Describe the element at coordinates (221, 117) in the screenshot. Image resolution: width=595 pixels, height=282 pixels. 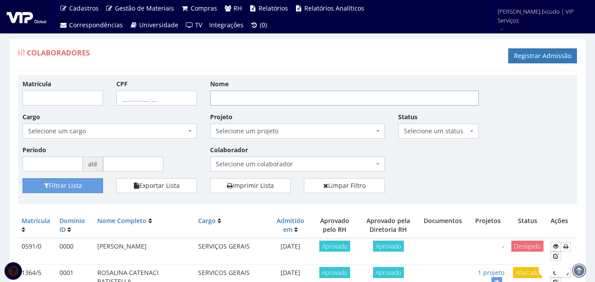
I see `label: Projeto` at that location.